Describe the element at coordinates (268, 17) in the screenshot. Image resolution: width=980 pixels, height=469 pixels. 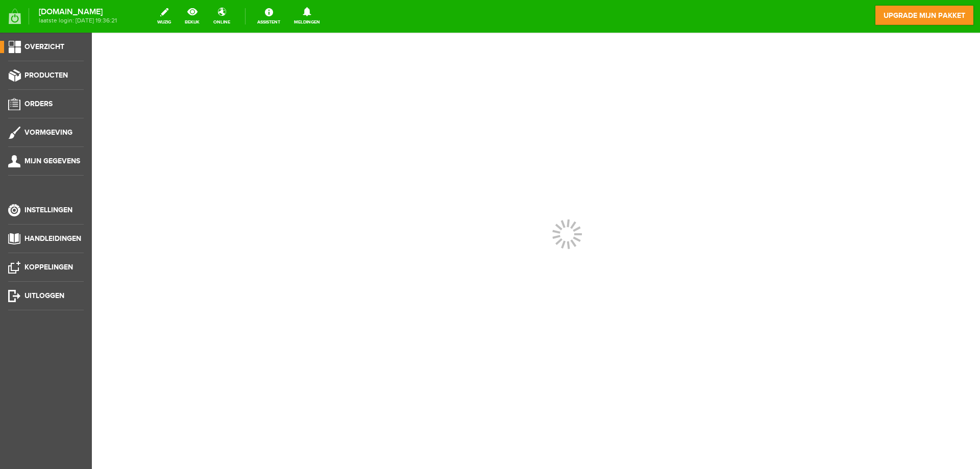
I see `a: Assistent` at that location.